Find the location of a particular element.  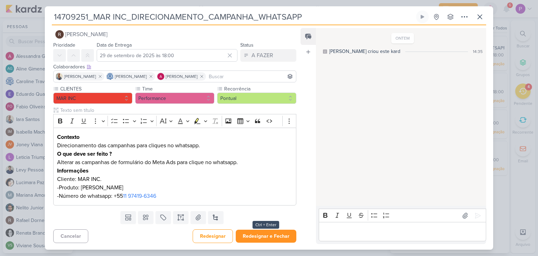

input: Texto sem título is located at coordinates (178, 110).